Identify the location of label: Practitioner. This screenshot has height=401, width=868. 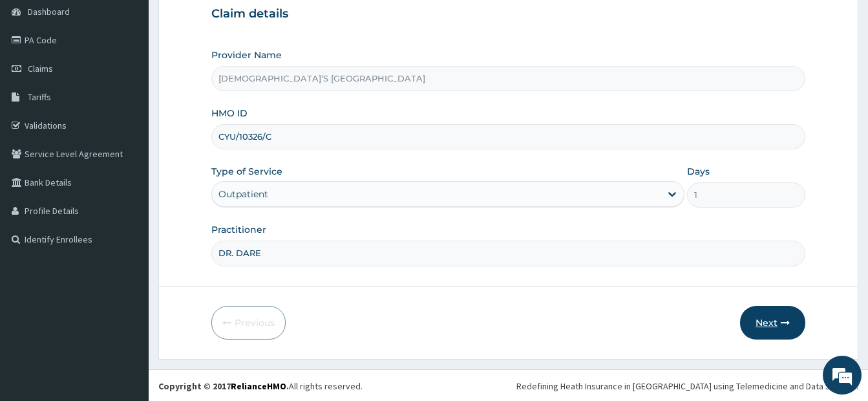
(239, 230).